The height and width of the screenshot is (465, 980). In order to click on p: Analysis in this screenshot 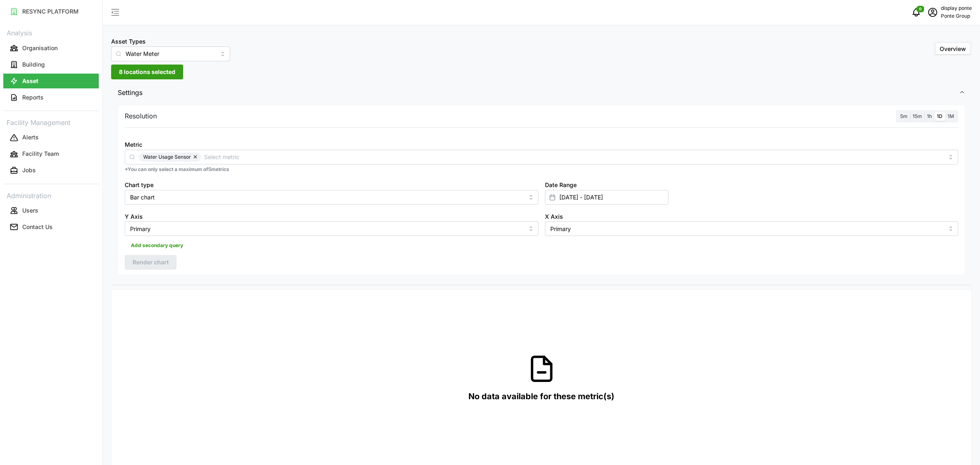, I will do `click(51, 32)`.